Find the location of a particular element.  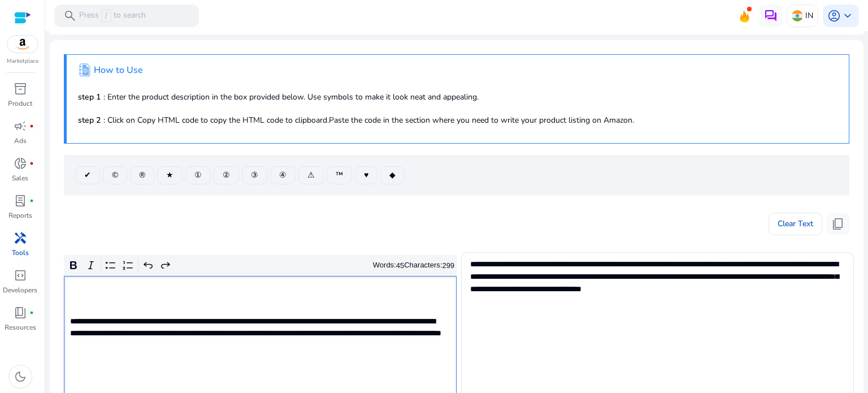

button: ① is located at coordinates (198, 176).